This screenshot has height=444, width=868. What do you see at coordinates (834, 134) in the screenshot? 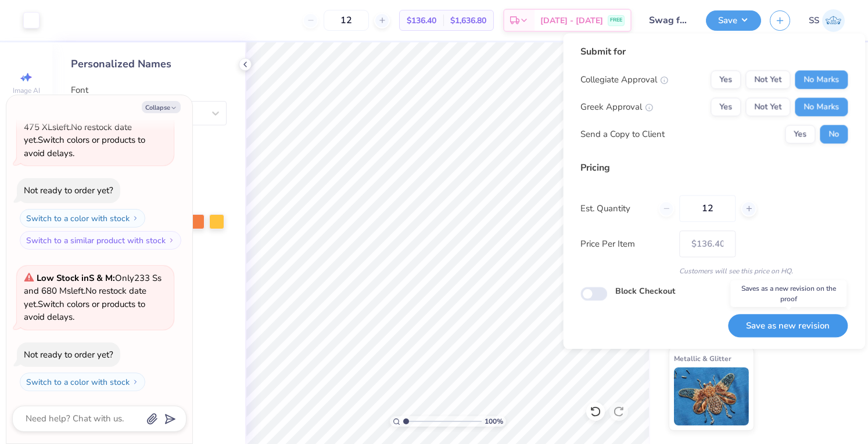
I see `button: No` at bounding box center [834, 134].